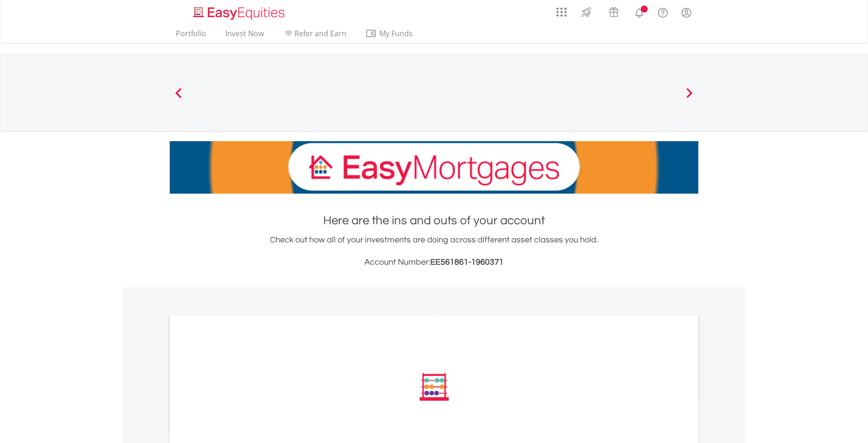 This screenshot has width=868, height=443. Describe the element at coordinates (434, 262) in the screenshot. I see `h3: Account Number:` at that location.